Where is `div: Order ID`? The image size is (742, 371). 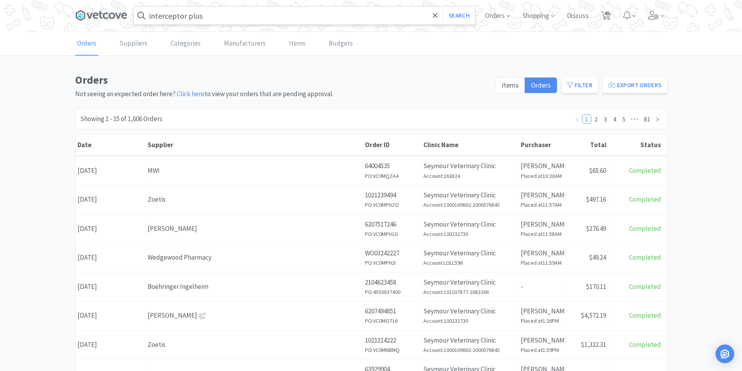 div: Order ID is located at coordinates (392, 145).